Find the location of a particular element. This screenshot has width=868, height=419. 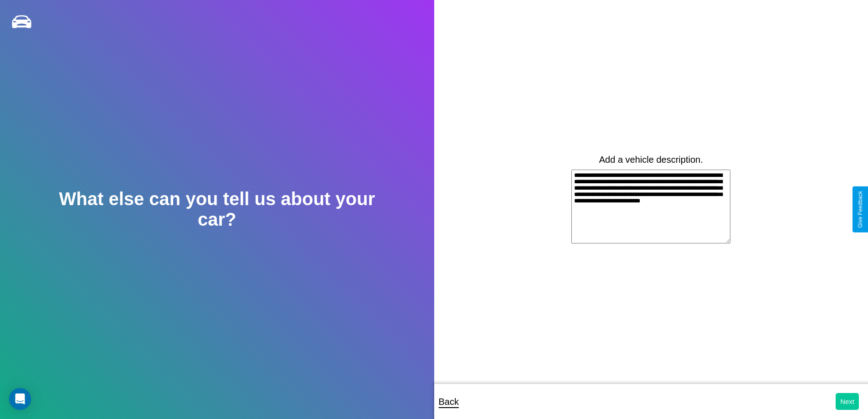

button: Next is located at coordinates (847, 401).